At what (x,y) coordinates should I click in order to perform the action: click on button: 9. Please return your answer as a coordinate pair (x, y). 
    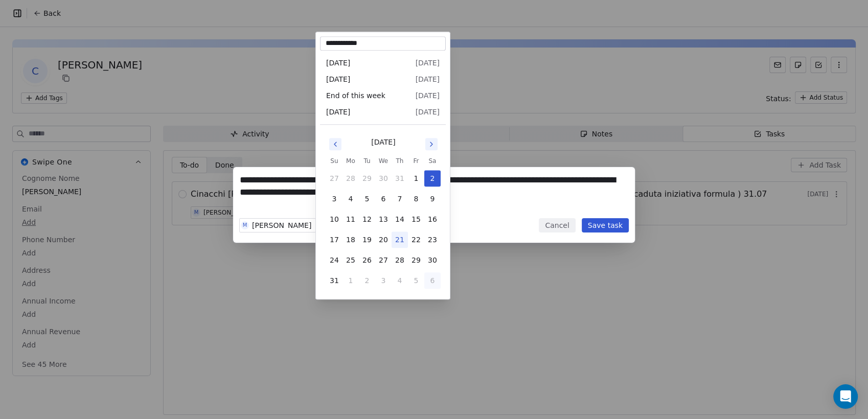
    Looking at the image, I should click on (432, 199).